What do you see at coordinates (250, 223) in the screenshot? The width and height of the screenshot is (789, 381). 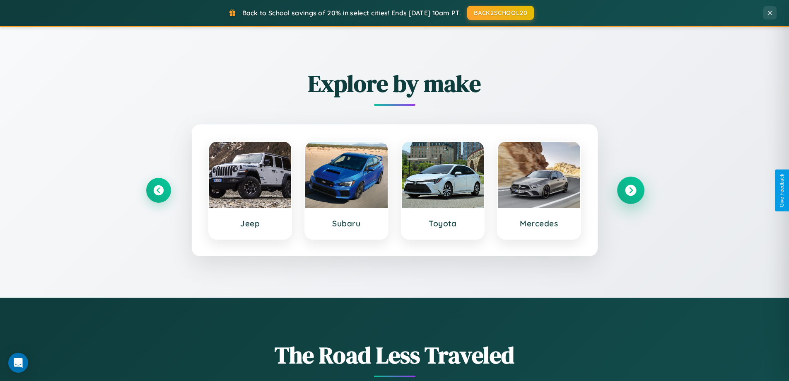 I see `h3: Jeep` at bounding box center [250, 223].